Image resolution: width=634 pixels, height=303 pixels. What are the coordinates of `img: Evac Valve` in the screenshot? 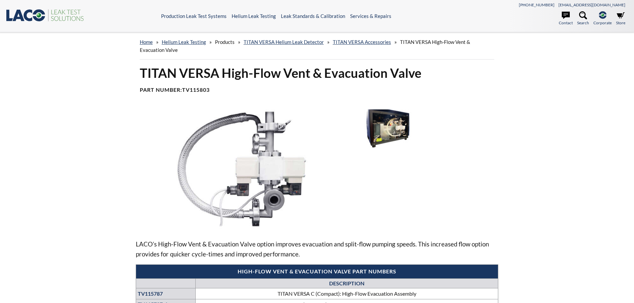 It's located at (242, 169).